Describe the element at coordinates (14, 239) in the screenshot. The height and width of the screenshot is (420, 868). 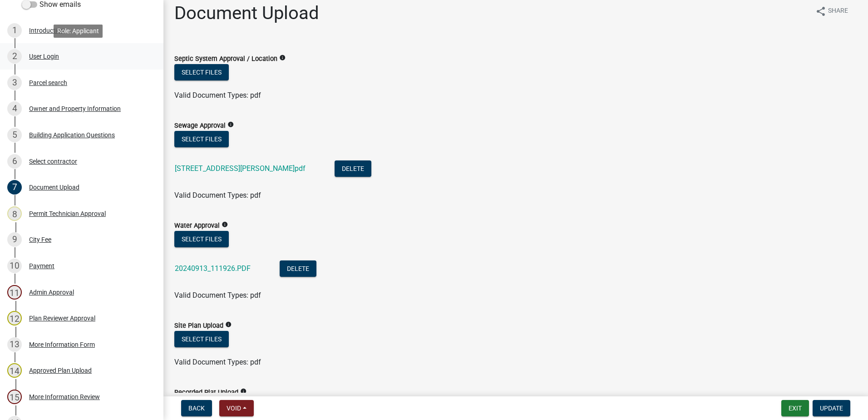
I see `div: 9` at that location.